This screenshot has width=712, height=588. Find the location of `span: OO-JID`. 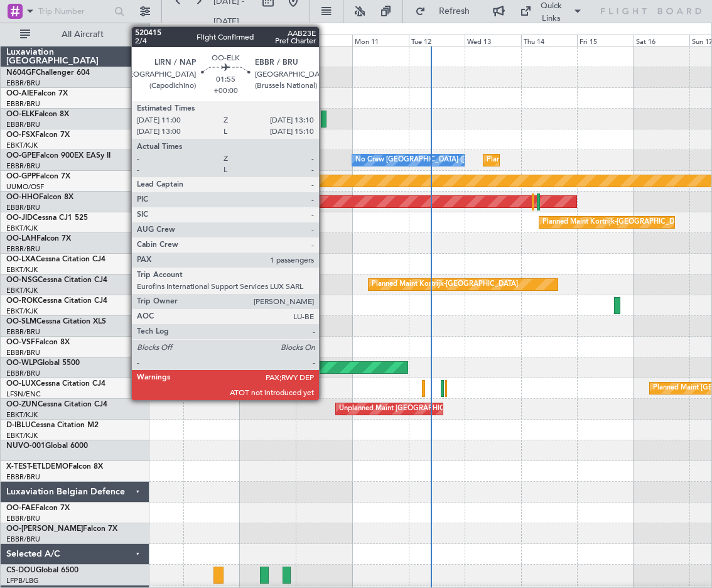

span: OO-JID is located at coordinates (20, 218).